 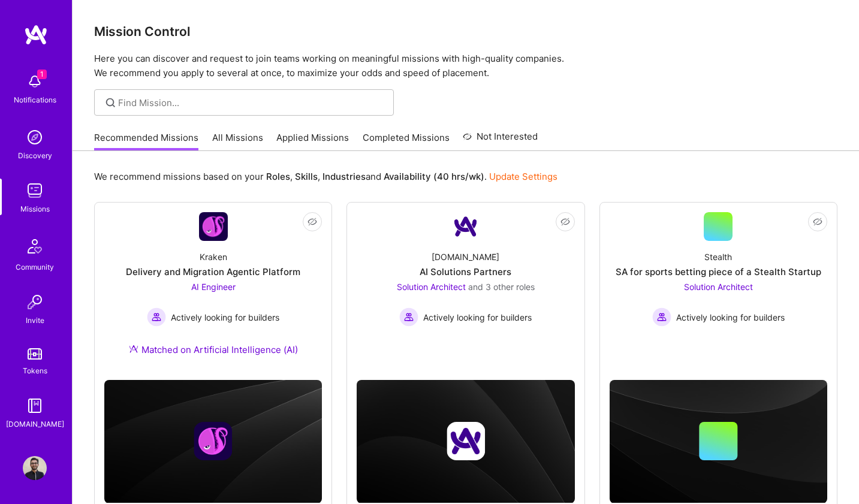 What do you see at coordinates (146, 141) in the screenshot?
I see `a: Recommended Missions` at bounding box center [146, 141].